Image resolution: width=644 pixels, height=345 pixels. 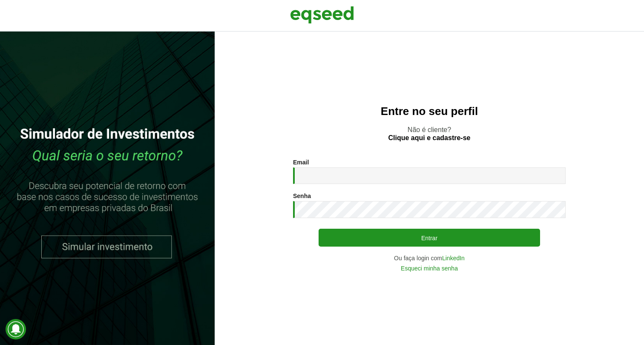 What do you see at coordinates (429, 134) in the screenshot?
I see `p: Não é cliente?` at bounding box center [429, 134].